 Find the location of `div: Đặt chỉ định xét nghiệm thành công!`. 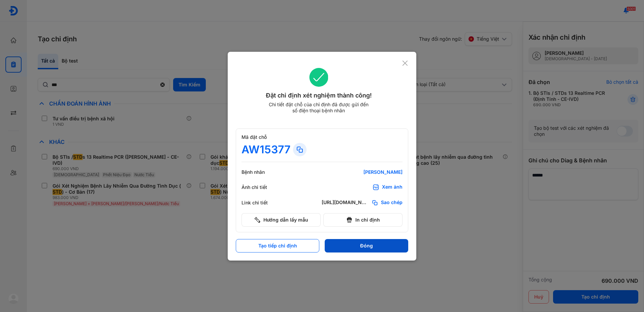

div: Đặt chỉ định xét nghiệm thành công! is located at coordinates (319, 95).